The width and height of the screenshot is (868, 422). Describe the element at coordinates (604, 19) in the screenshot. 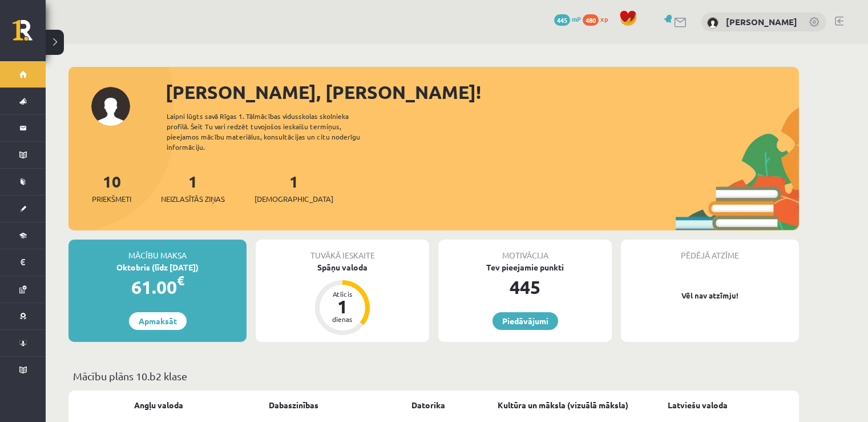

I see `span: xp` at that location.